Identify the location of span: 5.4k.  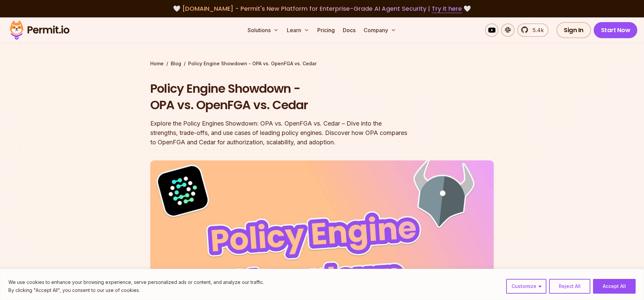
(536, 30).